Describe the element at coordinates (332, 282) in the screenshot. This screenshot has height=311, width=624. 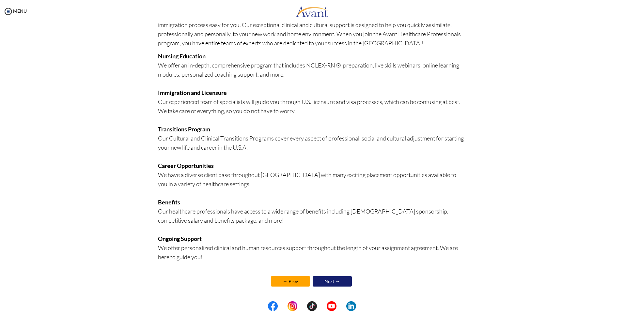
I see `a: Next →` at that location.